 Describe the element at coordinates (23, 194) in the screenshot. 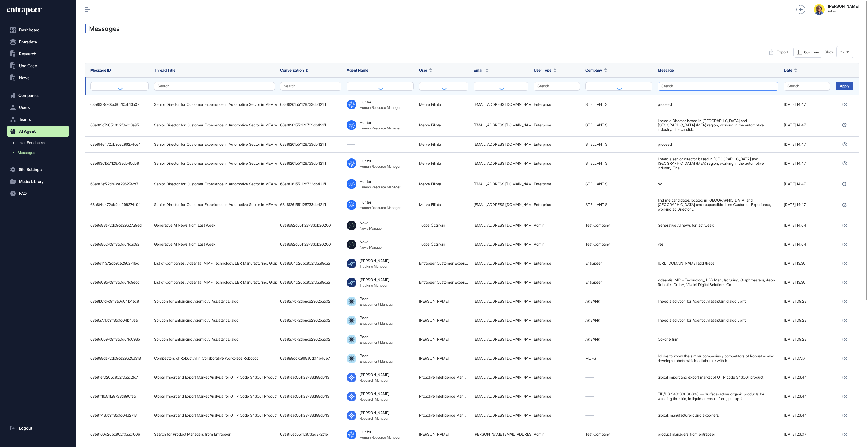

I see `span: FAQ` at that location.